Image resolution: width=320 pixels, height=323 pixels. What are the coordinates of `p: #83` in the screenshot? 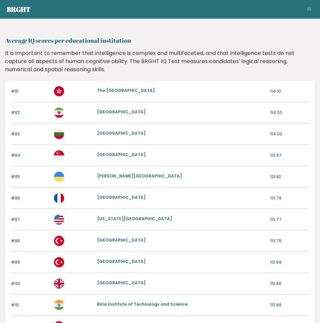 It's located at (30, 134).